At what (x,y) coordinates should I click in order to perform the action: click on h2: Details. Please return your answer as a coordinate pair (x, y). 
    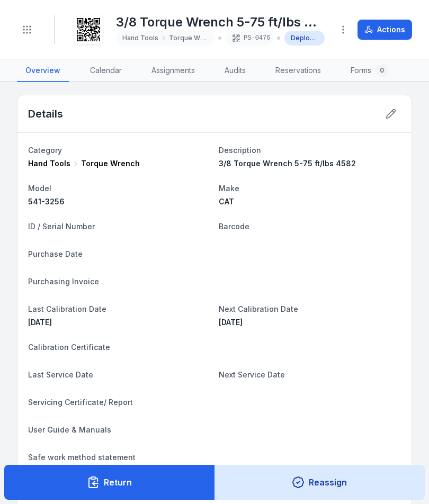
    Looking at the image, I should click on (45, 114).